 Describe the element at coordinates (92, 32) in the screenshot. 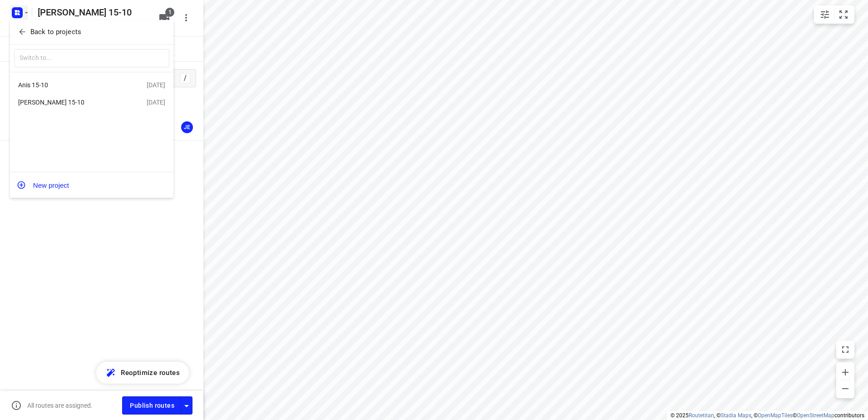

I see `button: Back to projects` at that location.